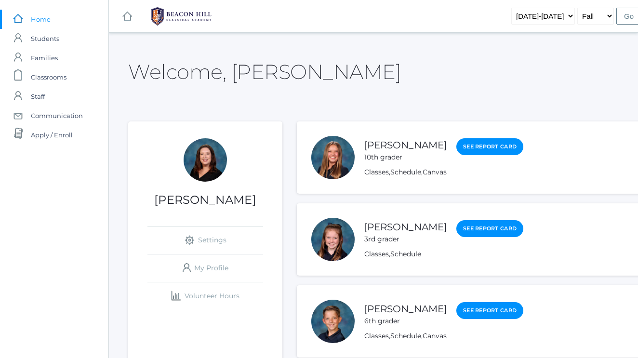  Describe the element at coordinates (52, 135) in the screenshot. I see `span: Apply / Enroll` at that location.